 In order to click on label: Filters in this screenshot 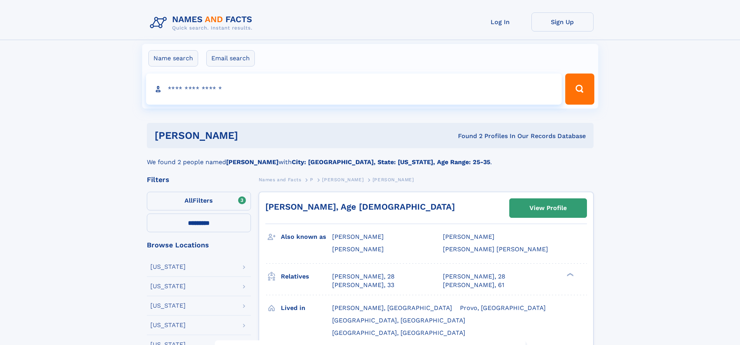, I will do `click(199, 201)`.